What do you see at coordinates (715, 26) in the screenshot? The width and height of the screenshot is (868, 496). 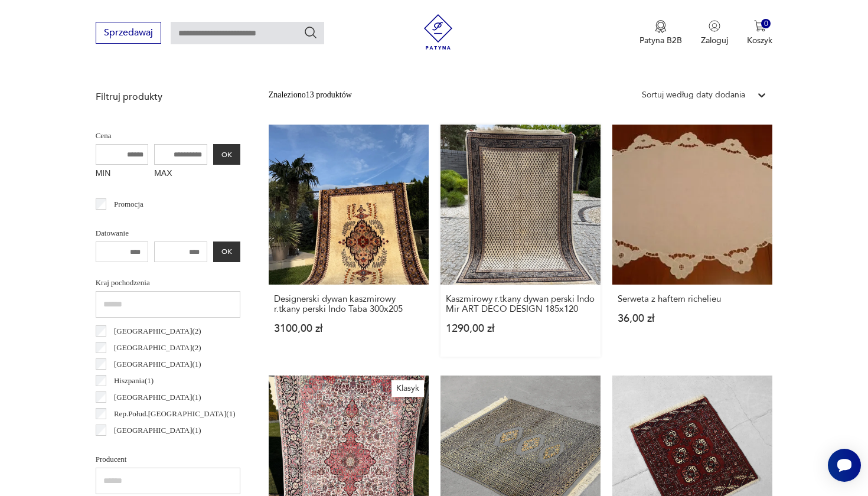 I see `img: Ikonka użytkownika` at bounding box center [715, 26].